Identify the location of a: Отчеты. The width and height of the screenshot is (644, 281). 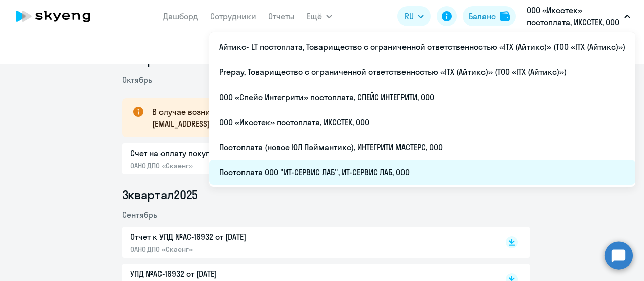
(281, 16).